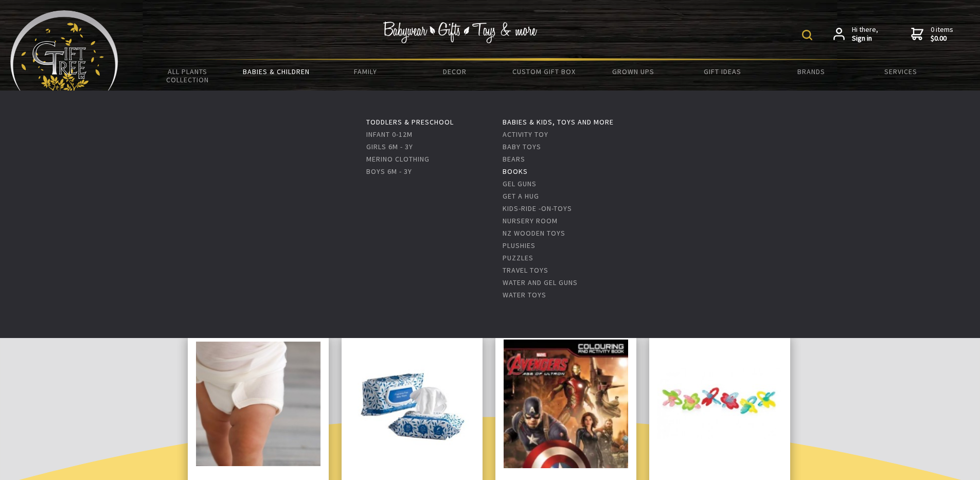 This screenshot has height=480, width=980. I want to click on a: Nursery Room, so click(530, 221).